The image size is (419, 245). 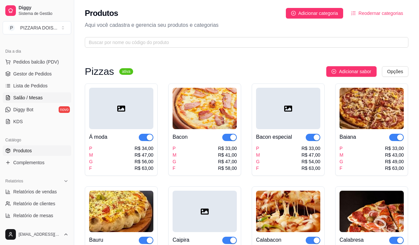 What do you see at coordinates (37, 62) in the screenshot?
I see `button: Pedidos balcão (PDV)` at bounding box center [37, 62].